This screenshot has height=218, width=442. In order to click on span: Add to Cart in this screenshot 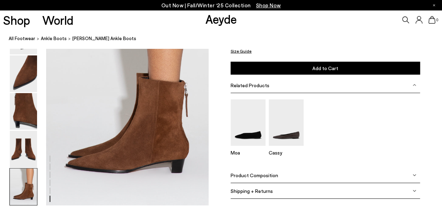, I will do `click(325, 68)`.